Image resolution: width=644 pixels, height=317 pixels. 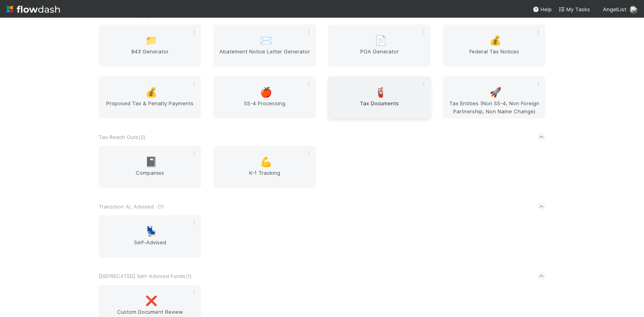 What do you see at coordinates (264, 177) in the screenshot?
I see `span: K-1 Tracking` at bounding box center [264, 177].